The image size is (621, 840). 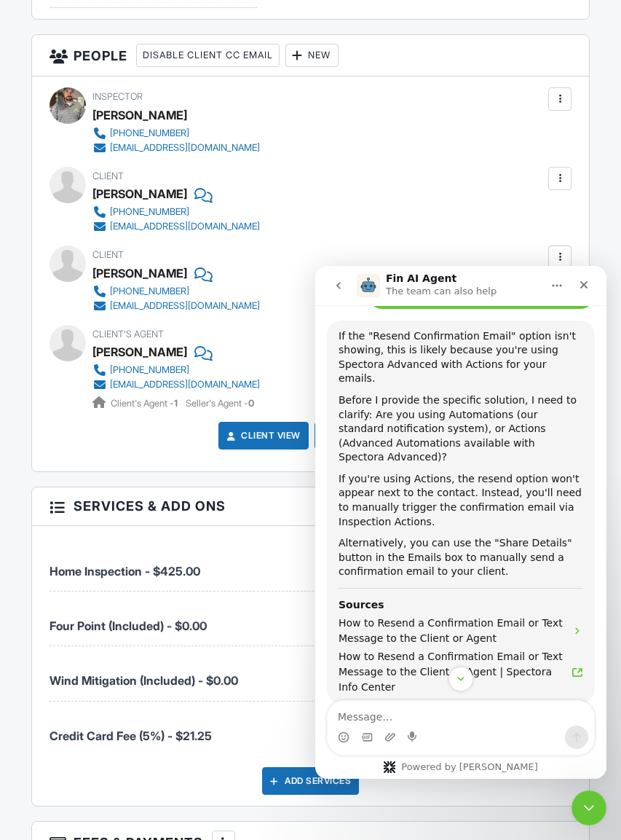 I want to click on button: Start recording, so click(x=98, y=471).